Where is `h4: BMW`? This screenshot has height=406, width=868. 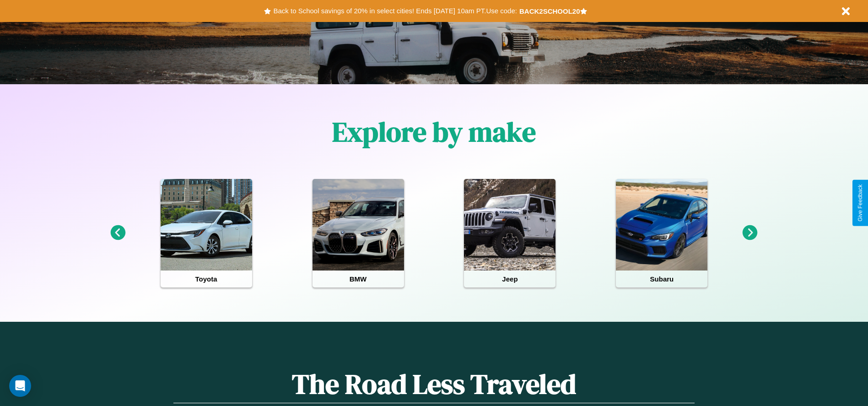 h4: BMW is located at coordinates (359, 279).